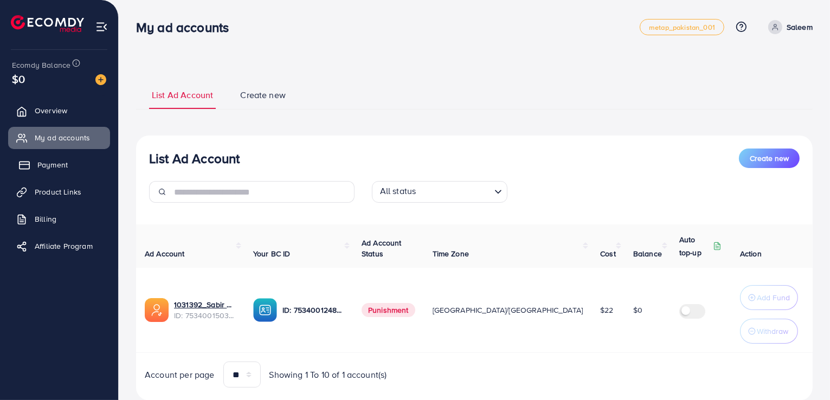  Describe the element at coordinates (607, 310) in the screenshot. I see `span: $22` at that location.